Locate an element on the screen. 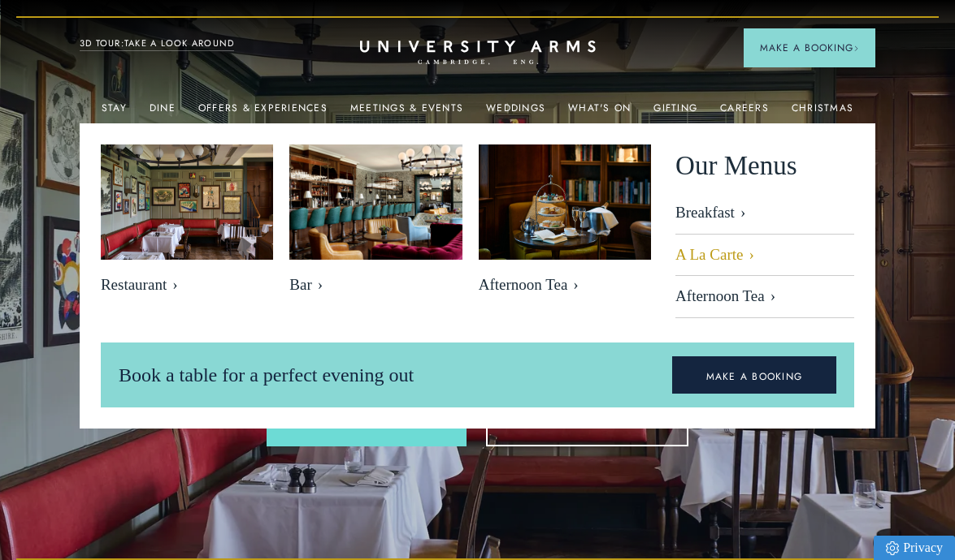 This screenshot has width=955, height=560. button: Make a BookingArrow icon is located at coordinates (809, 48).